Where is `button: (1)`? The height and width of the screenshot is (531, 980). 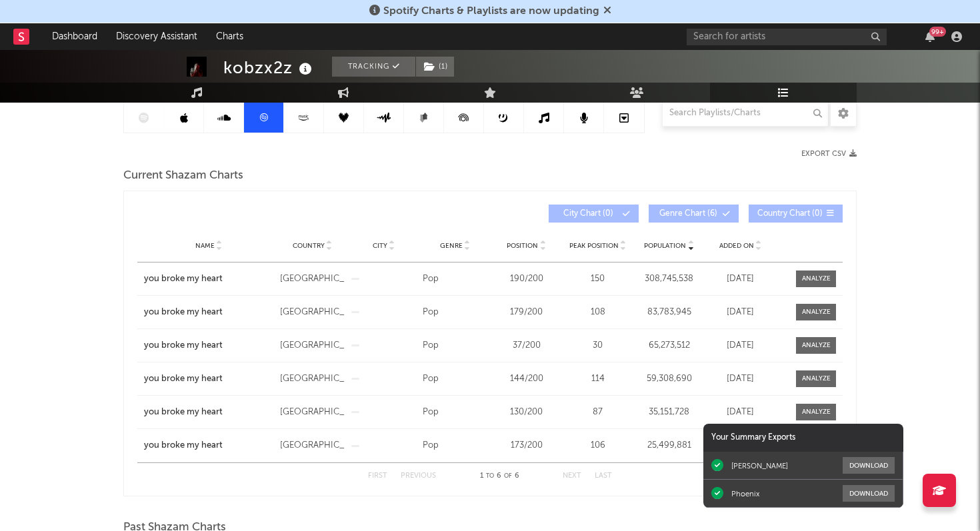 button: (1) is located at coordinates (434, 67).